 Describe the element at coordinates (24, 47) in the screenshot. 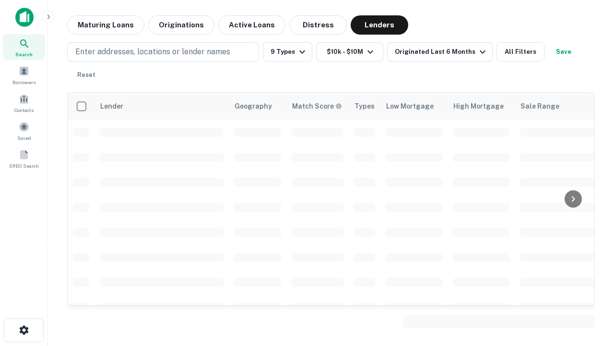

I see `a: Search` at that location.